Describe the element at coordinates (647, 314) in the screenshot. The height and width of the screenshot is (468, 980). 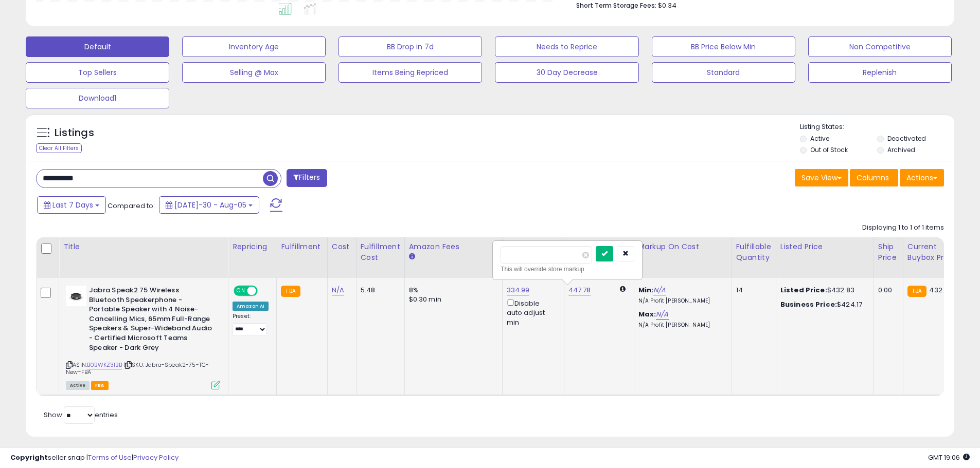
I see `b: Max:` at that location.